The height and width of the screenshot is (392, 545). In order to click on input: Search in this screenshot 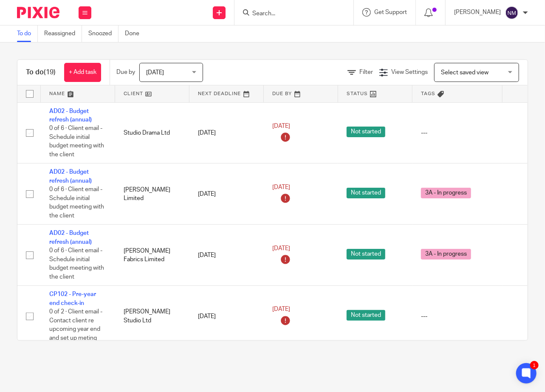, I will do `click(290, 14)`.